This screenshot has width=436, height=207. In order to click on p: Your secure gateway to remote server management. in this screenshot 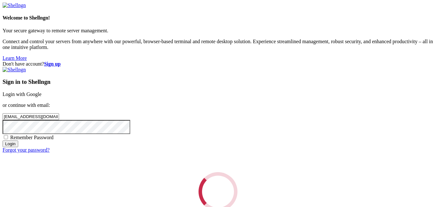, I will do `click(218, 31)`.